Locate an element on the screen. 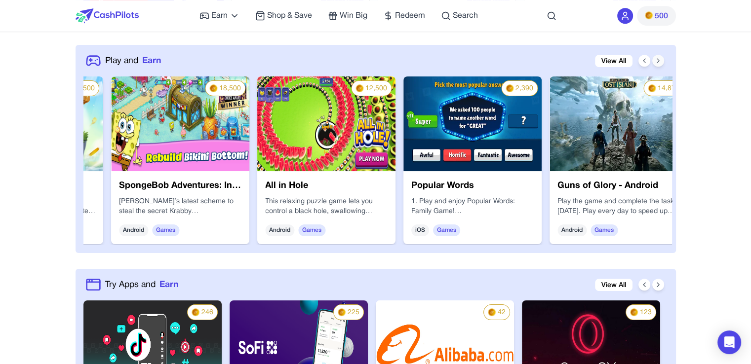 This screenshot has height=364, width=751. h3: Guns of Glory - Android is located at coordinates (618, 186).